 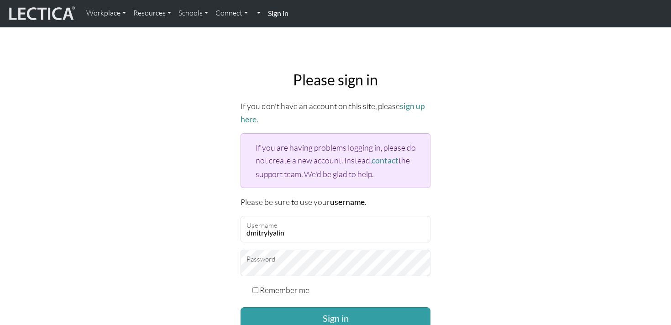 What do you see at coordinates (335, 113) in the screenshot?
I see `p: If you don't have an account on this site, please .` at bounding box center [335, 113].